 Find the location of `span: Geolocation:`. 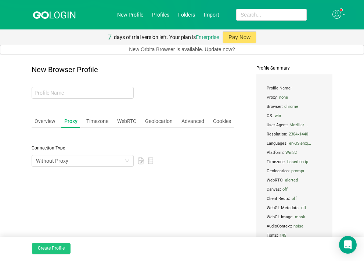

span: Geolocation: is located at coordinates (295, 171).